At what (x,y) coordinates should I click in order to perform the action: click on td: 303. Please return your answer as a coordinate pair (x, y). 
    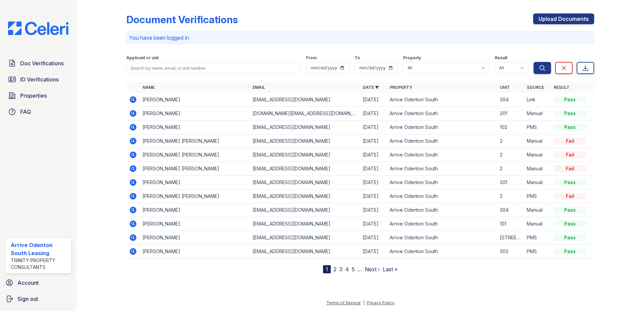
    Looking at the image, I should click on (511, 251).